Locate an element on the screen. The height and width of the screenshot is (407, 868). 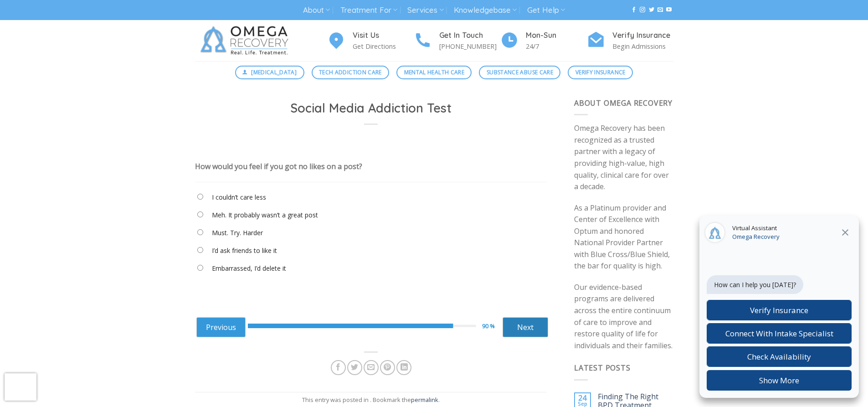
p: Omega Recovery has been recognized as a trusted partner with a legacy of providing high-value, hi... is located at coordinates (624, 158).